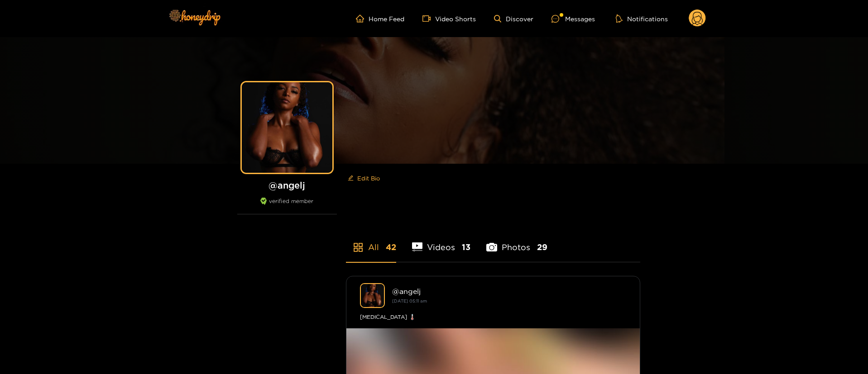 The image size is (868, 374). Describe the element at coordinates (642, 18) in the screenshot. I see `button: Notifications` at that location.